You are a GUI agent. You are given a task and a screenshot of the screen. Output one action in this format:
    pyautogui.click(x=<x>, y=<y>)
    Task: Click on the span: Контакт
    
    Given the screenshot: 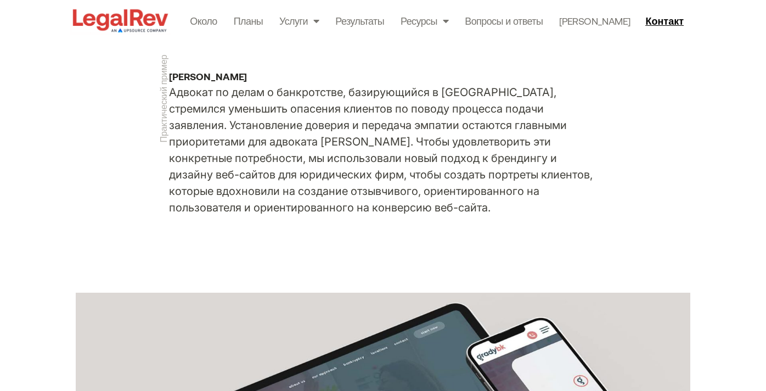 What is the action you would take?
    pyautogui.click(x=664, y=21)
    